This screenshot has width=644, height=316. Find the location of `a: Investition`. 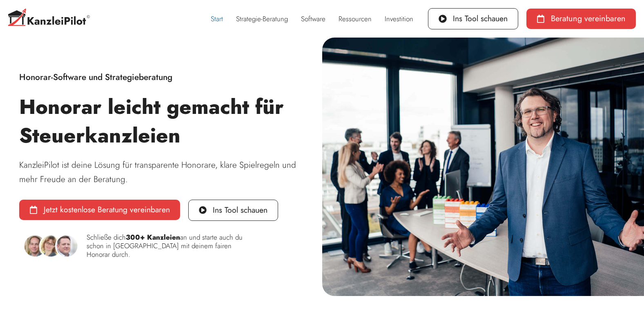

a: Investition is located at coordinates (399, 19).